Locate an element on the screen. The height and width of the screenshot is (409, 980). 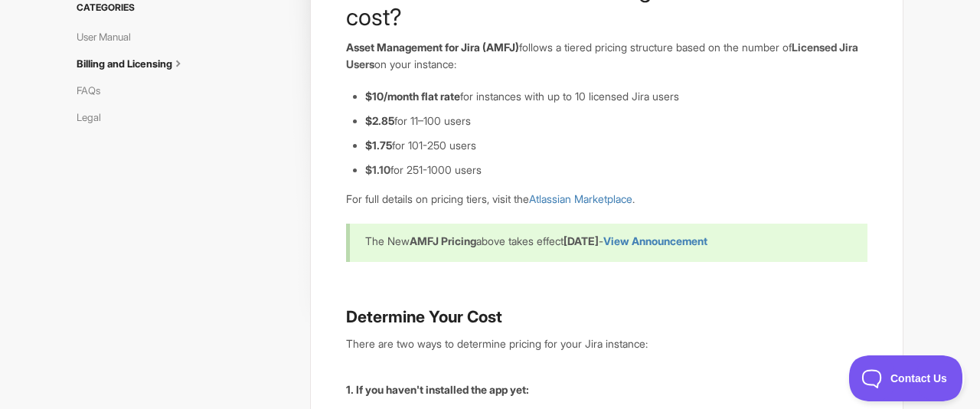
strong: $10/month flat rate is located at coordinates (413, 96).